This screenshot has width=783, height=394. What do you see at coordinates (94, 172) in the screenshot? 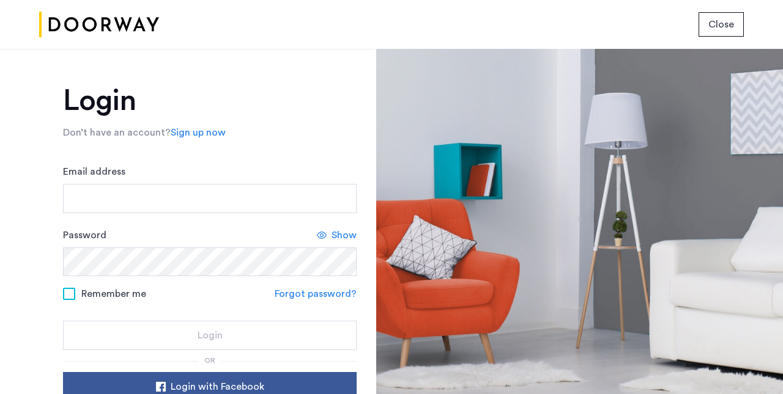
I see `label: Email address` at bounding box center [94, 172].